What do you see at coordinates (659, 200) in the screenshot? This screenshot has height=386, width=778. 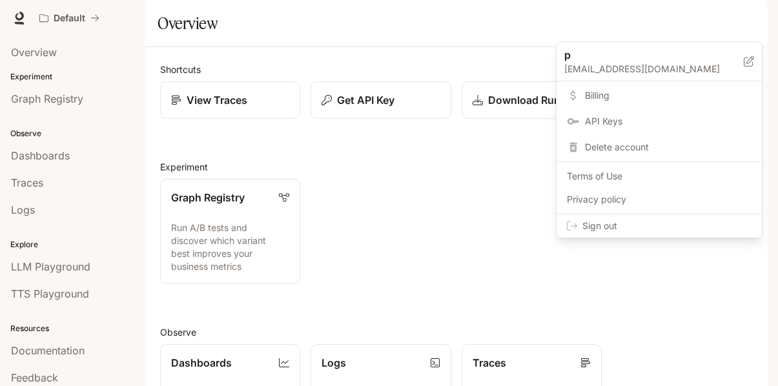 I see `span: Privacy policy` at bounding box center [659, 200].